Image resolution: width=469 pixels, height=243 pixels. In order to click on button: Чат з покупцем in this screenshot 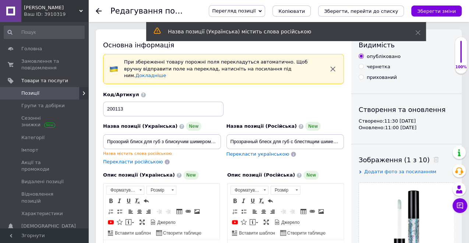, I will do `click(459, 206)`.